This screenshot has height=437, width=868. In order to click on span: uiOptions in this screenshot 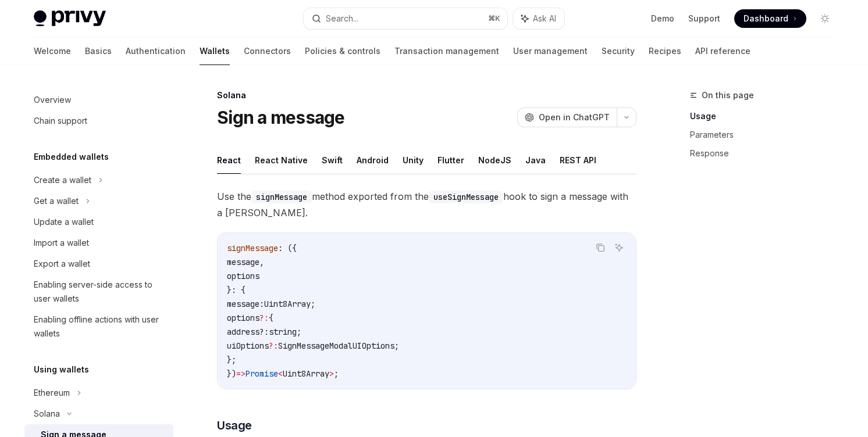, I will do `click(247, 346)`.